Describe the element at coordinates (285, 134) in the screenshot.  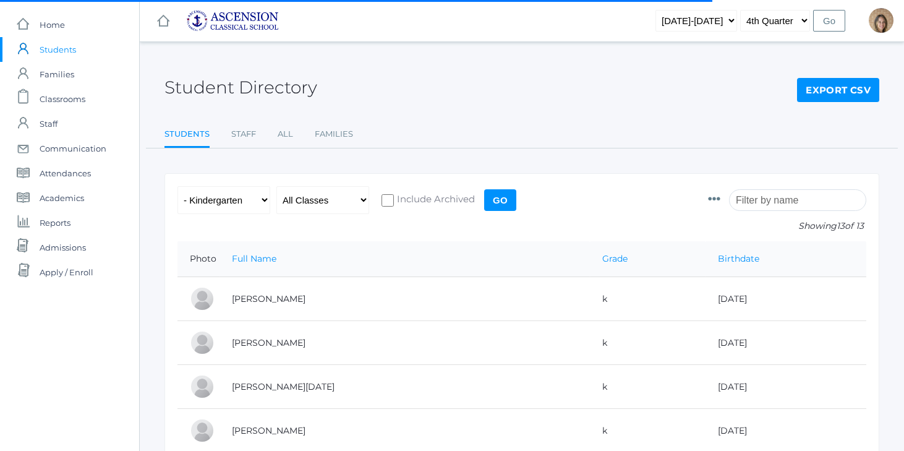
I see `a: All` at that location.